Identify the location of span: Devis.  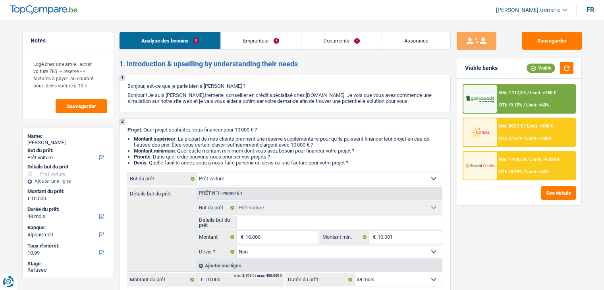
(140, 163).